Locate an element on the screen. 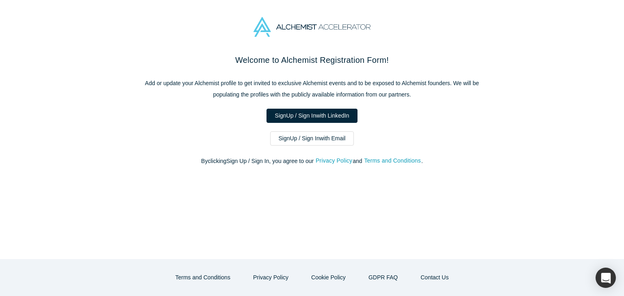 Image resolution: width=624 pixels, height=296 pixels. a: GDPR FAQ is located at coordinates (383, 278).